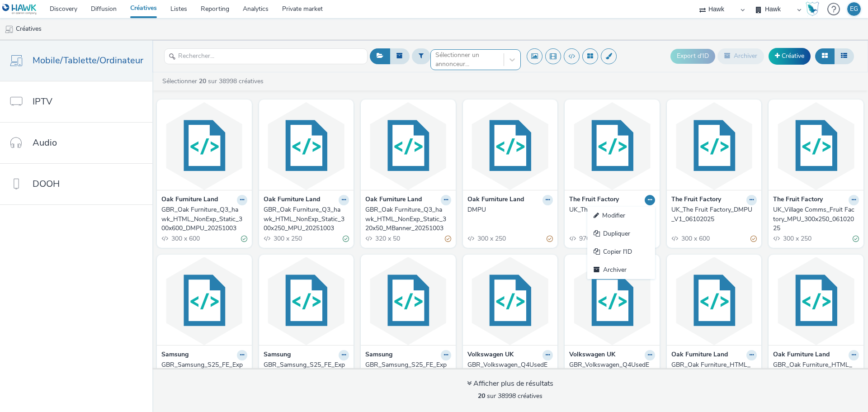 The width and height of the screenshot is (868, 412). Describe the element at coordinates (9, 29) in the screenshot. I see `img: mobile` at that location.